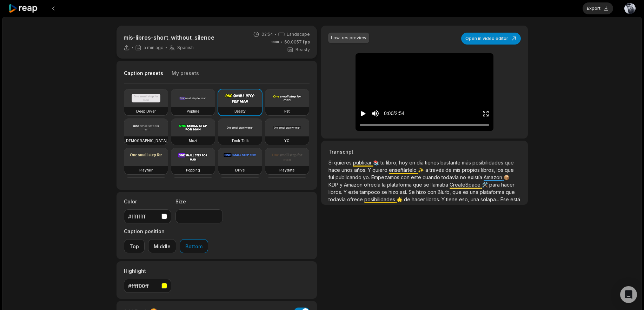  What do you see at coordinates (428, 169) in the screenshot?
I see `span: a` at bounding box center [428, 169].